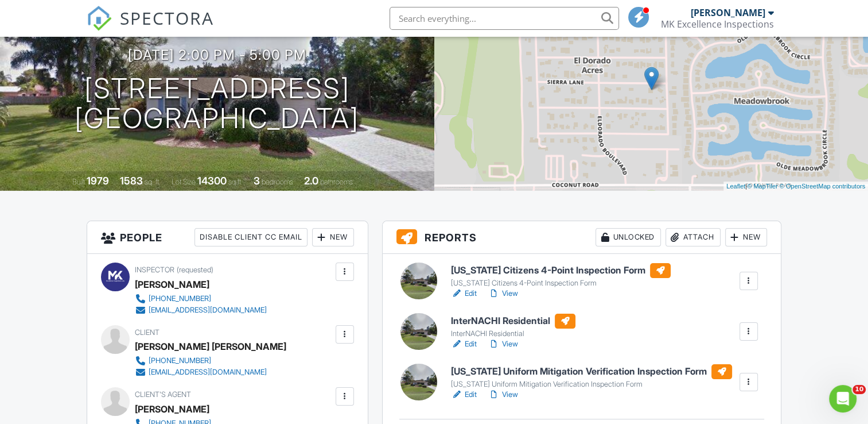 This screenshot has width=868, height=424. Describe the element at coordinates (513, 326) in the screenshot. I see `a: InterNACHI Residential InterNACHI Residential` at that location.